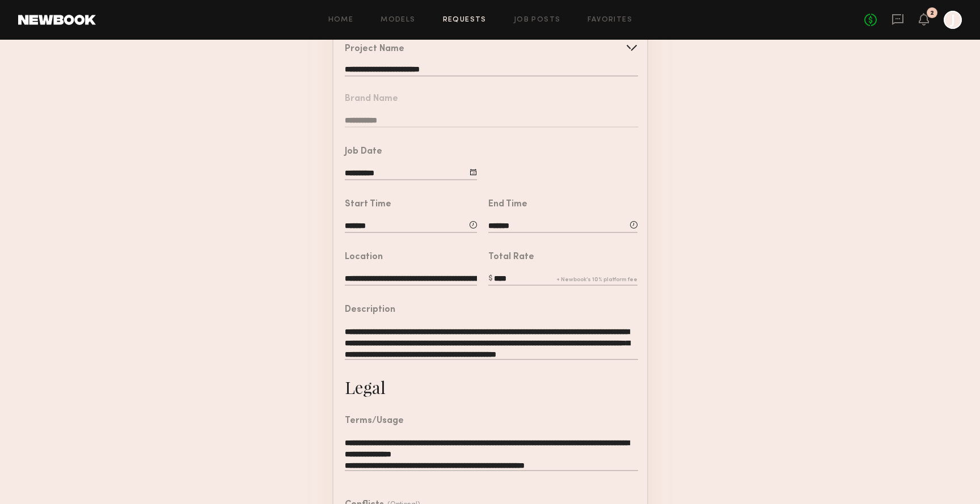  I want to click on div: Location, so click(364, 258).